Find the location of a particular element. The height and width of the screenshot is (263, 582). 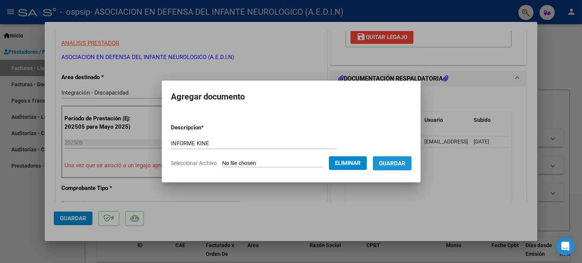

span: Seleccionar Archivo is located at coordinates (194, 163).